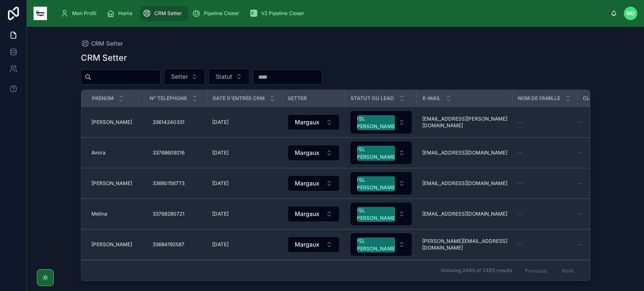 This screenshot has height=291, width=644. Describe the element at coordinates (168, 153) in the screenshot. I see `span: 33768609216` at that location.